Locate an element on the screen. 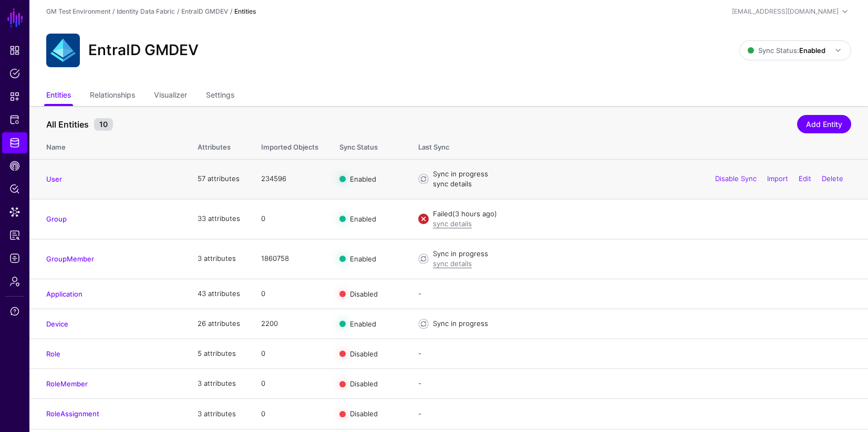  th: Last Sync is located at coordinates (638, 146).